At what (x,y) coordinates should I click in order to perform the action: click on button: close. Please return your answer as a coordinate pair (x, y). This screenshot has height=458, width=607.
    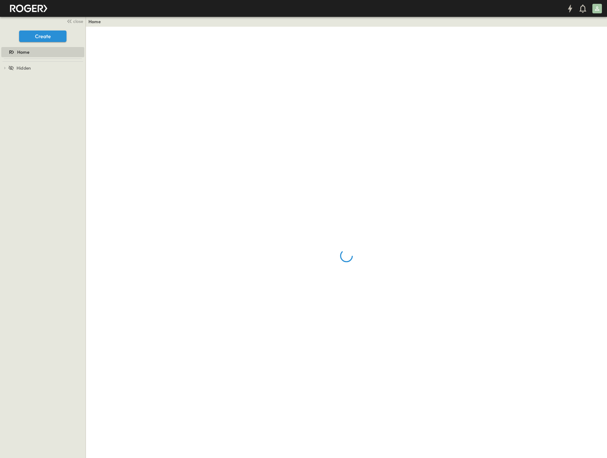
    Looking at the image, I should click on (74, 21).